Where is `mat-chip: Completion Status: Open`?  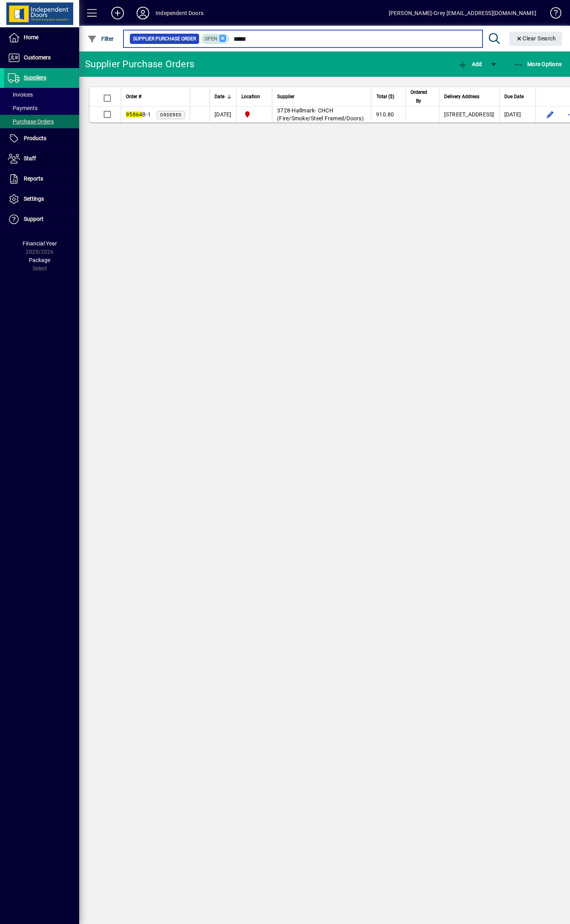
mat-chip: Completion Status: Open is located at coordinates (215, 39).